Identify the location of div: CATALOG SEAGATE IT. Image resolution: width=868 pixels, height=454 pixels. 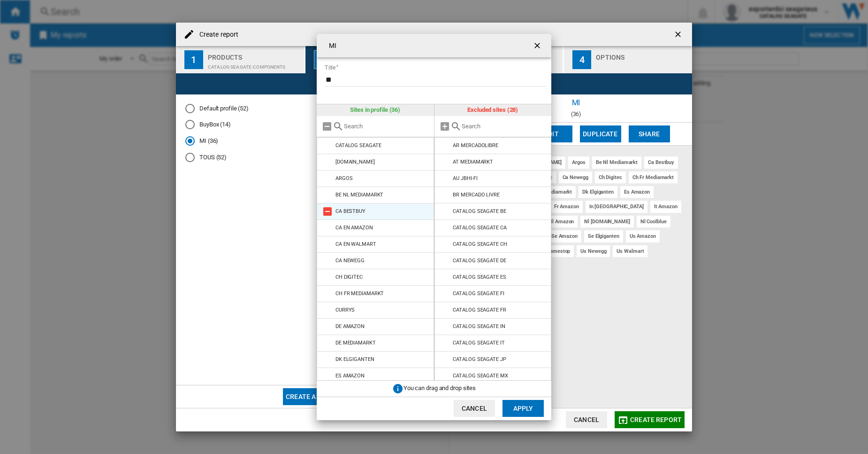
(479, 343).